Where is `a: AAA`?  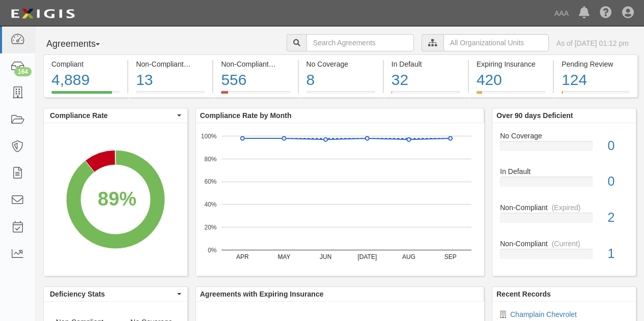 a: AAA is located at coordinates (562, 13).